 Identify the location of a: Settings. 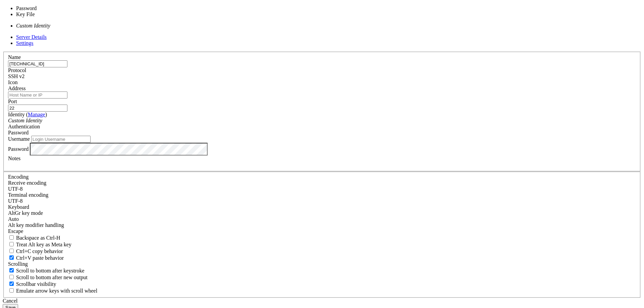
(25, 43).